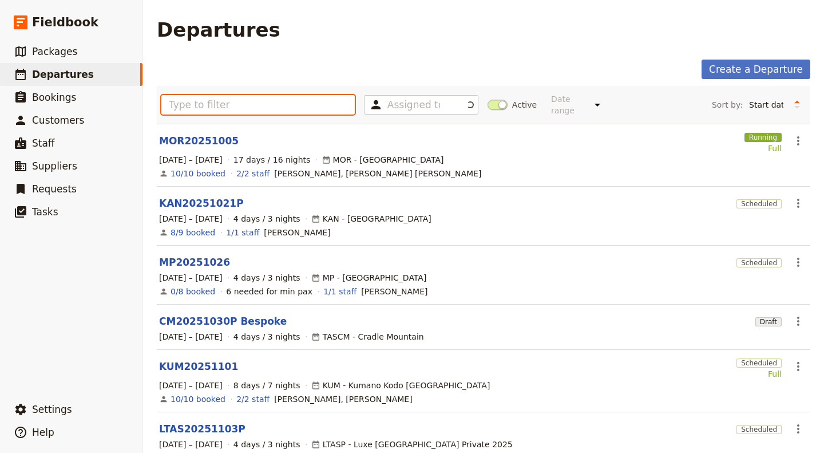 This screenshot has width=824, height=453. What do you see at coordinates (524, 105) in the screenshot?
I see `span: Active` at bounding box center [524, 105].